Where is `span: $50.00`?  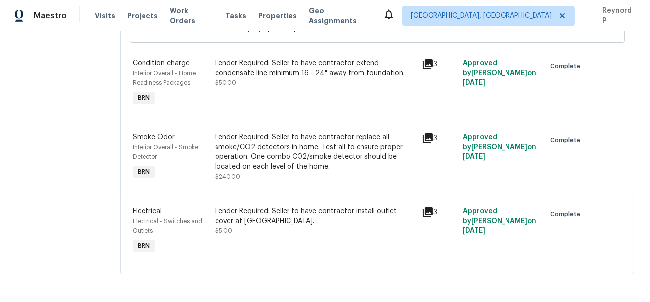
span: $50.00 is located at coordinates (226, 83).